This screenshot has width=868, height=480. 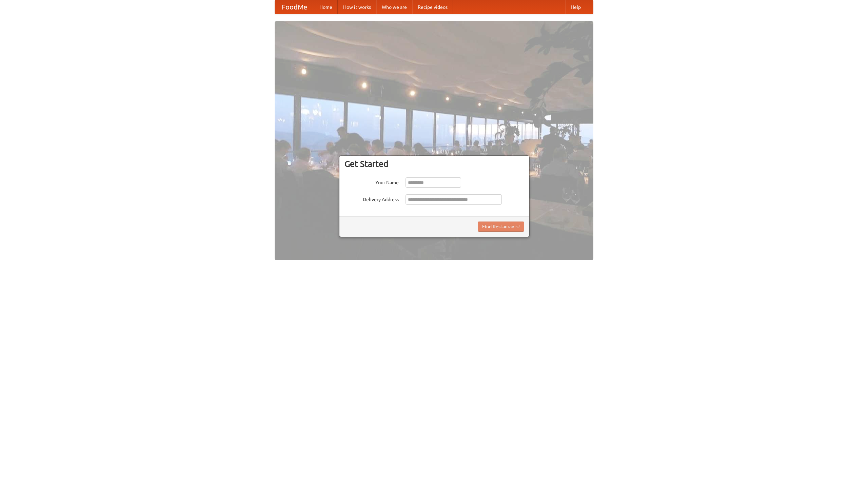 What do you see at coordinates (435, 164) in the screenshot?
I see `h3: Get Started` at bounding box center [435, 164].